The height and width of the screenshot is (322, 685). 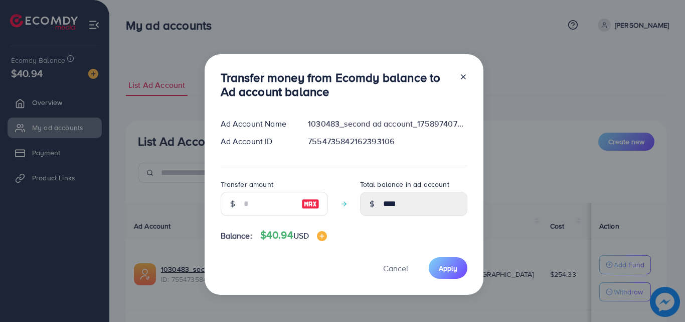 I want to click on label: Total balance in ad account, so click(x=405, y=184).